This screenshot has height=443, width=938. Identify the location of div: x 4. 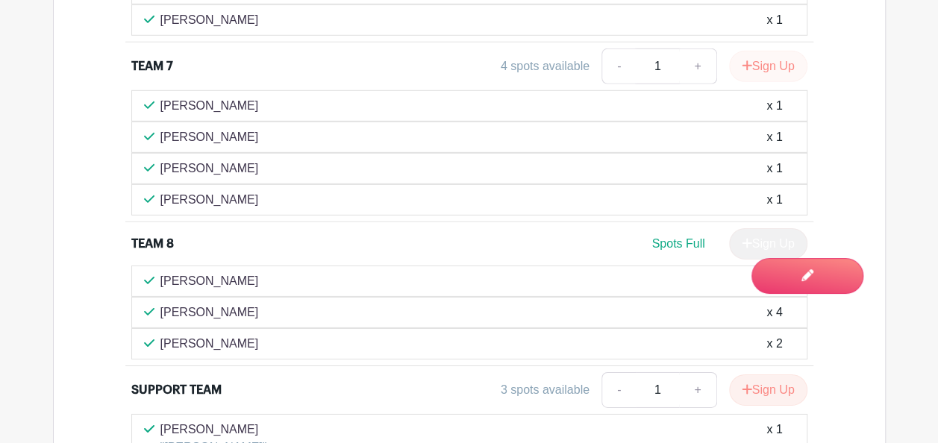
(774, 313).